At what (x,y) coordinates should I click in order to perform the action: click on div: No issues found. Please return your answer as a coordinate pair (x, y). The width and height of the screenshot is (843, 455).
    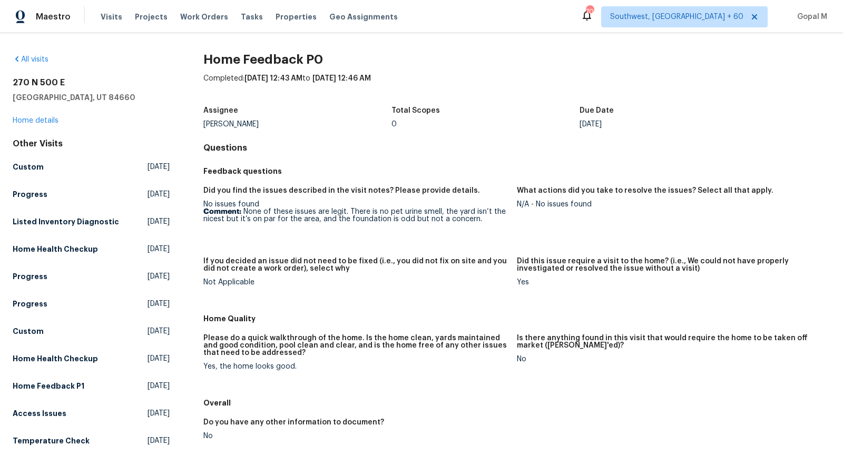
    Looking at the image, I should click on (356, 212).